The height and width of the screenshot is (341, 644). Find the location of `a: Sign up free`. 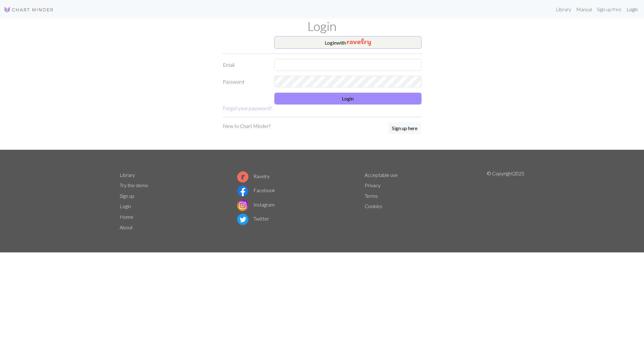

a: Sign up free is located at coordinates (609, 9).